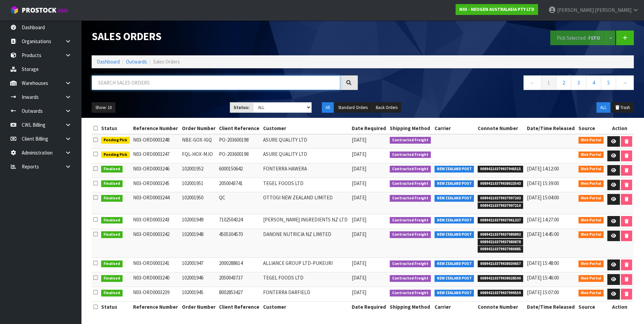  What do you see at coordinates (594, 38) in the screenshot?
I see `strong: FEFO` at bounding box center [594, 38].